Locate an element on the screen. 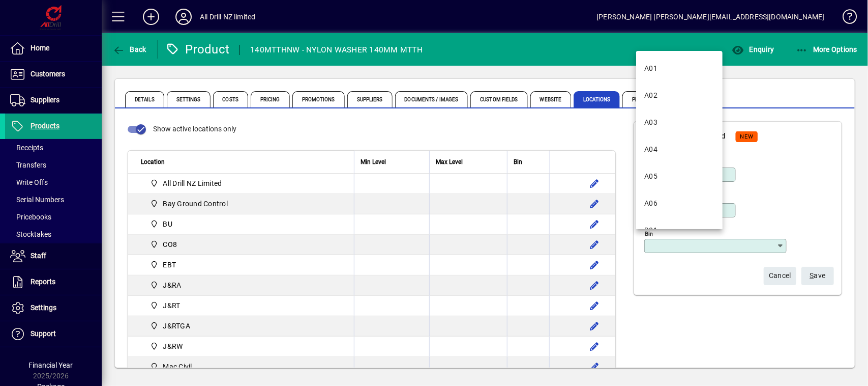 Image resolution: width=868 pixels, height=386 pixels. div: B01 is located at coordinates (651, 230).